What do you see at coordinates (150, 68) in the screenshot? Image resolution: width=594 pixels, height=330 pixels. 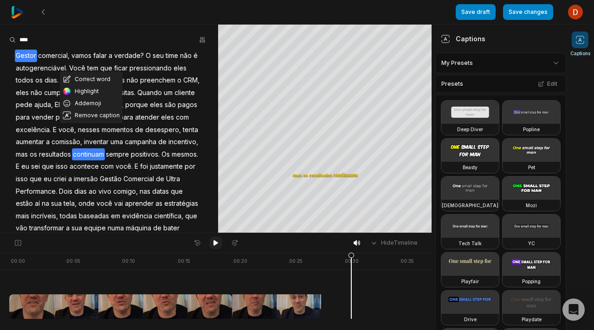 I see `span: pressionando` at bounding box center [150, 68].